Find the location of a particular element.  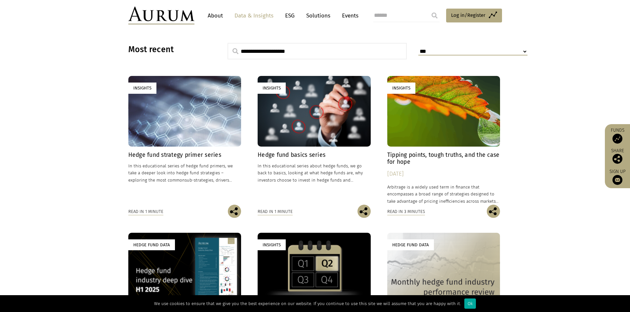

a: Data & Insights is located at coordinates (254, 16).